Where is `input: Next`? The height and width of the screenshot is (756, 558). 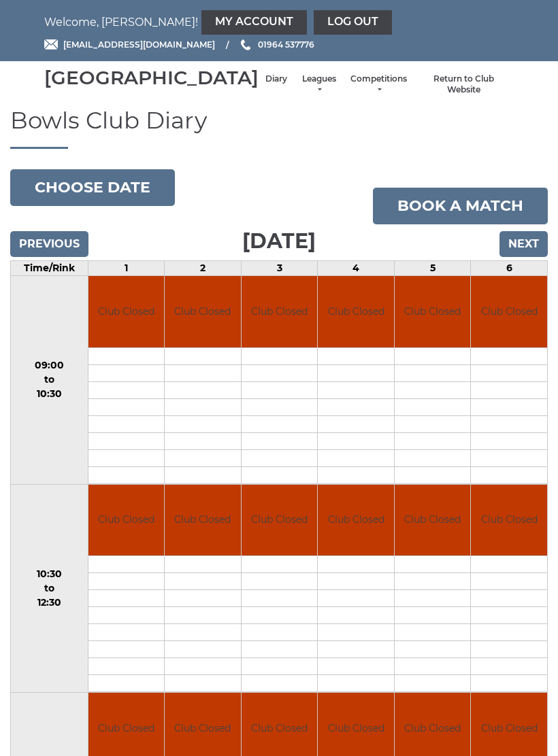 input: Next is located at coordinates (523, 244).